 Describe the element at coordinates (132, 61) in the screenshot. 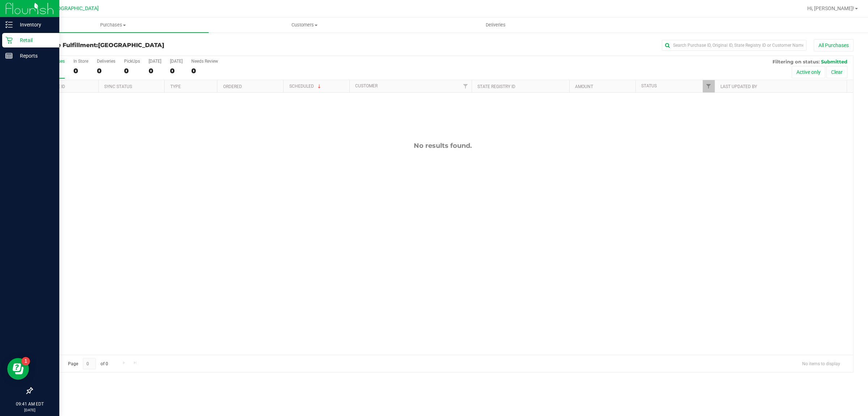

I see `div: PickUps` at that location.